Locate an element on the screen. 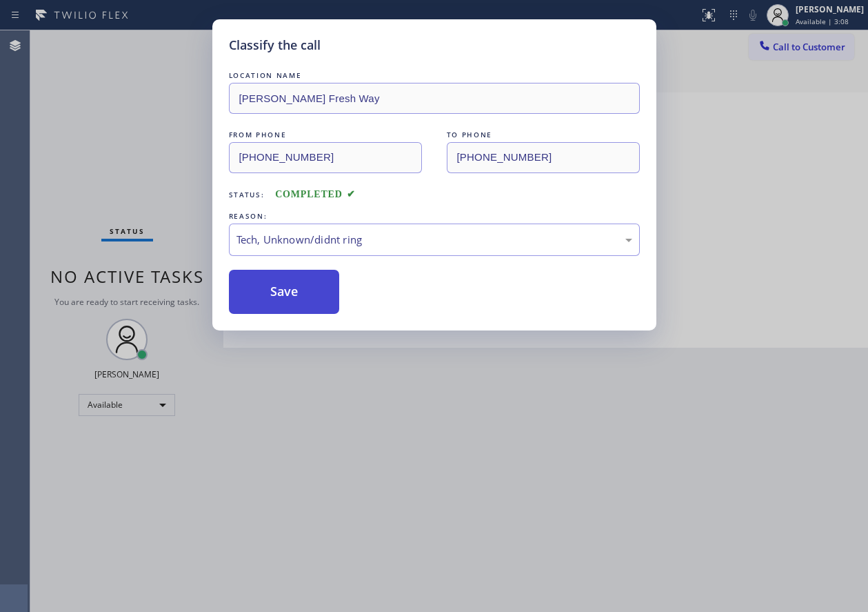 Image resolution: width=868 pixels, height=612 pixels. div: Tech, Unknown/didnt ring is located at coordinates (434, 239).